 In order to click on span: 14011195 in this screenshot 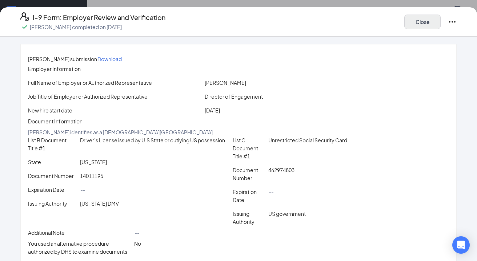, I will do `click(92, 176)`.